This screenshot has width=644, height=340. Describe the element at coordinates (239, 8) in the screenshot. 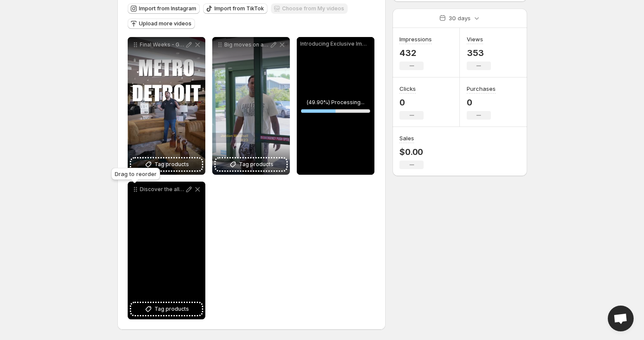

I see `span: Import from TikTok` at that location.